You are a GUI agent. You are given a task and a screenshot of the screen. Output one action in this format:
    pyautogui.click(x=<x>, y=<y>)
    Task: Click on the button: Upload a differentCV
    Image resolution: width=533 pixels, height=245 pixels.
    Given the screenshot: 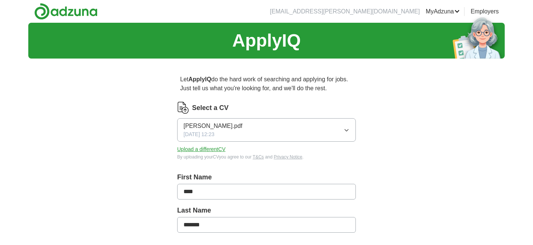 What is the action you would take?
    pyautogui.click(x=202, y=149)
    